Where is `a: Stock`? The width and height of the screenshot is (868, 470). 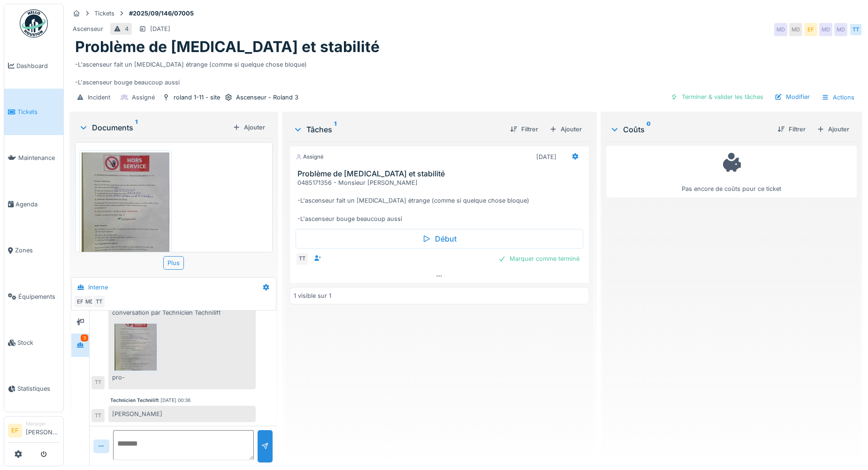
a: Stock is located at coordinates (34, 343).